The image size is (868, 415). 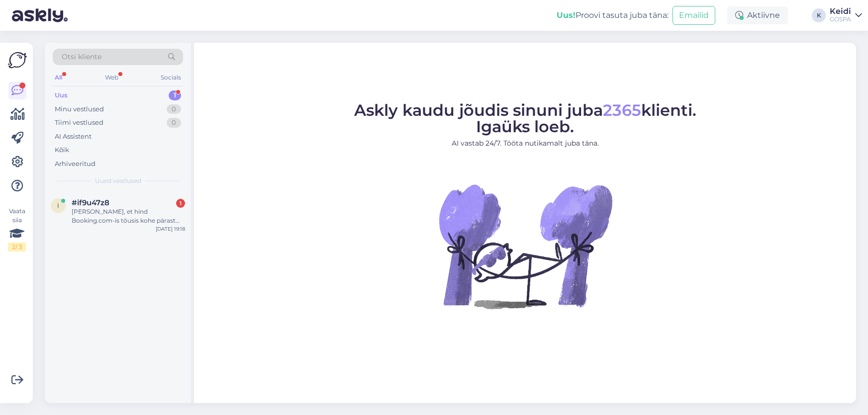 I want to click on div: 2 / 3, so click(x=17, y=247).